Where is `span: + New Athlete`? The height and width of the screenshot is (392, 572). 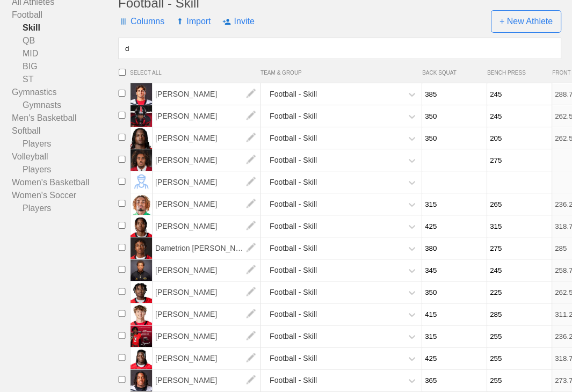
span: + New Athlete is located at coordinates (526, 22).